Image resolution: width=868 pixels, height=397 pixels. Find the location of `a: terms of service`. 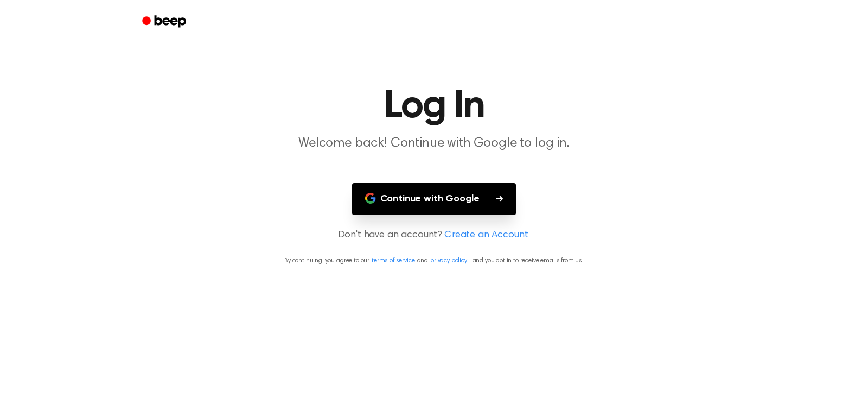

a: terms of service is located at coordinates (393, 261).